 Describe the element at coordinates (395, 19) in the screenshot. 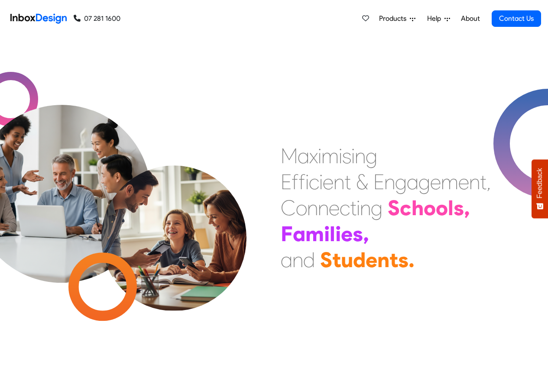

I see `span: Products` at that location.